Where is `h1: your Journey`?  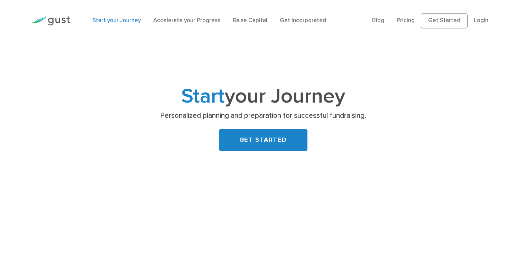
h1: your Journey is located at coordinates (263, 96).